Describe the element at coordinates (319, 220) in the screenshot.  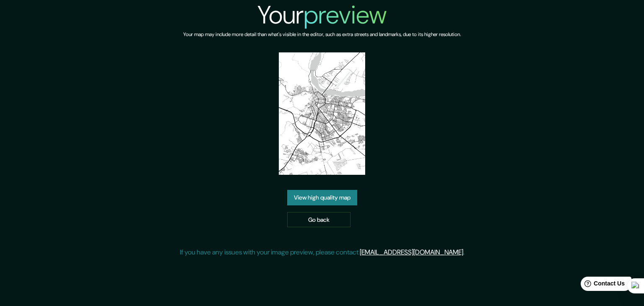
I see `a: Go back` at that location.